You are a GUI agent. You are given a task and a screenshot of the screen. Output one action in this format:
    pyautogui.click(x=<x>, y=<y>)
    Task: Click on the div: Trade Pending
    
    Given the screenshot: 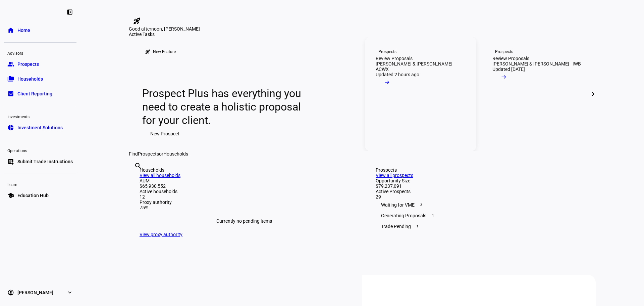 What is the action you would take?
    pyautogui.click(x=480, y=227)
    